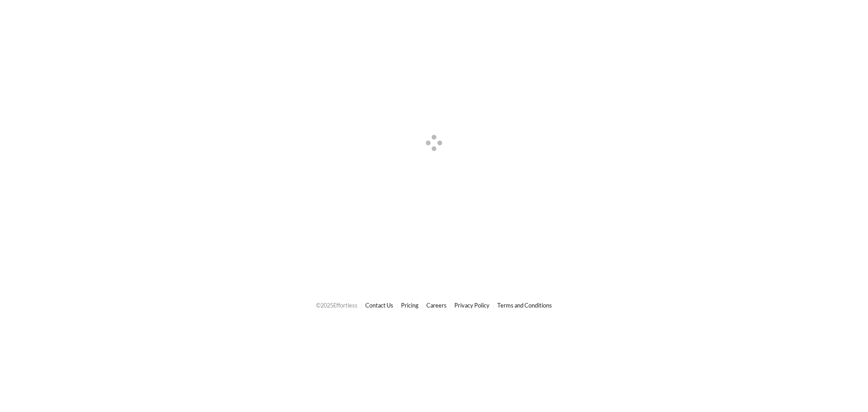 This screenshot has height=412, width=868. What do you see at coordinates (472, 305) in the screenshot?
I see `a: Privacy Policy` at bounding box center [472, 305].